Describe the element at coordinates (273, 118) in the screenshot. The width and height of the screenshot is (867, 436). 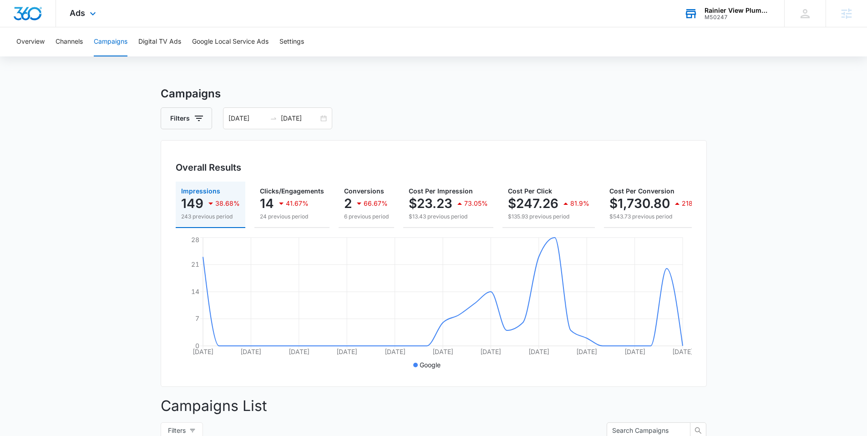
I see `span: to` at that location.